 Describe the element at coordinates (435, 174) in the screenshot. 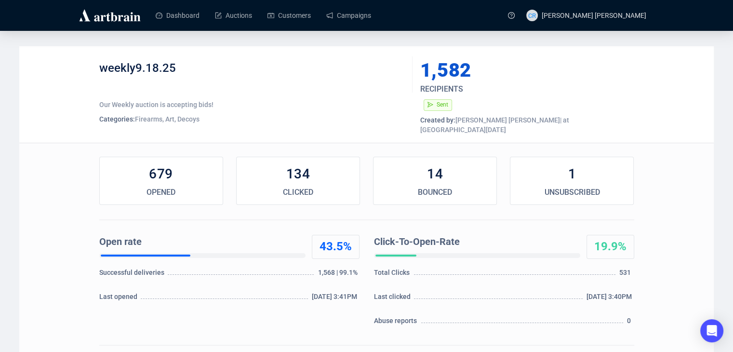

I see `div: 14` at that location.